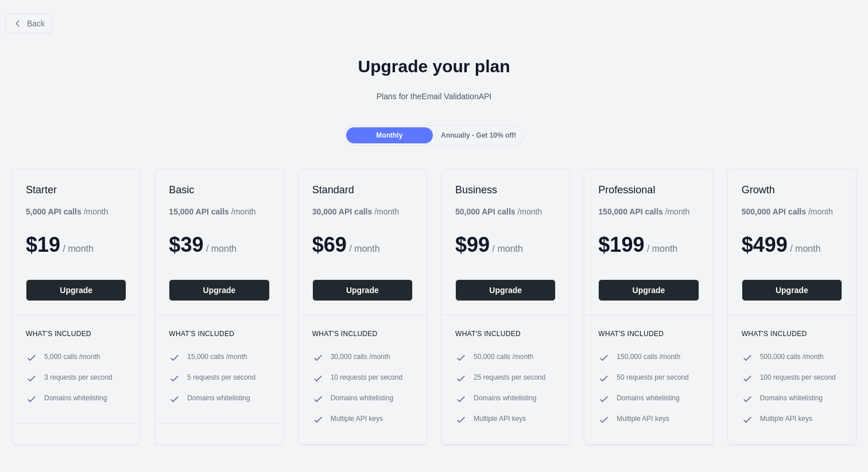 The image size is (868, 472). What do you see at coordinates (329, 244) in the screenshot?
I see `span: $ 69` at bounding box center [329, 244].